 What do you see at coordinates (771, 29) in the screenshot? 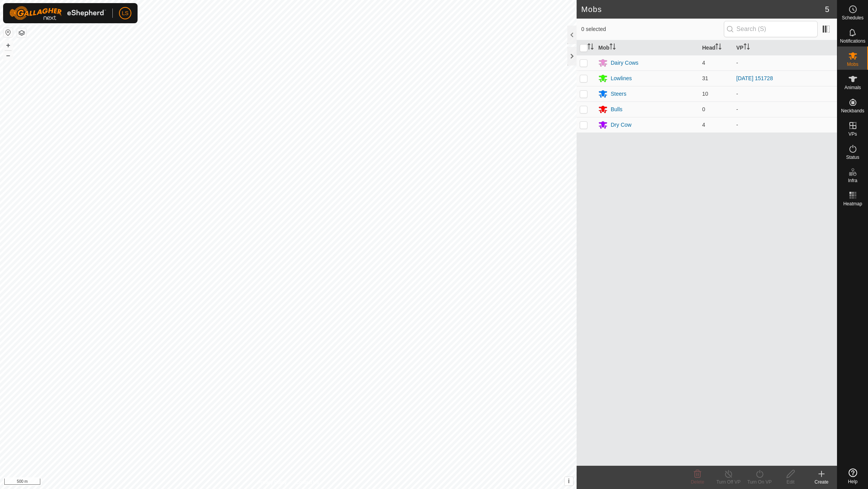
I see `input: Search (S)` at bounding box center [771, 29].